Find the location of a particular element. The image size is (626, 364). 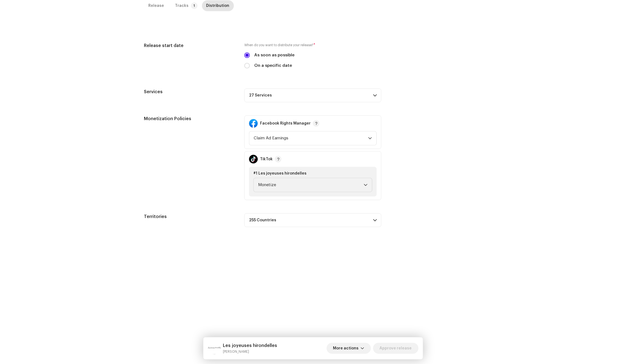

h5: Release start date is located at coordinates (190, 46).